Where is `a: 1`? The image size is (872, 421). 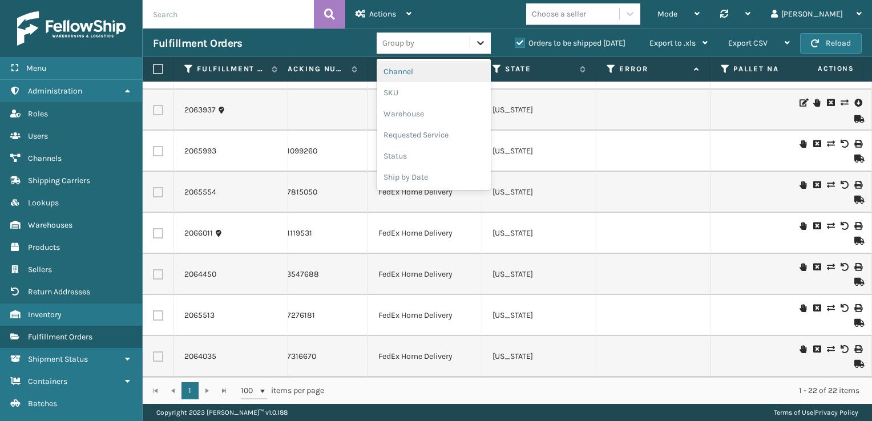
a: 1 is located at coordinates (190, 391).